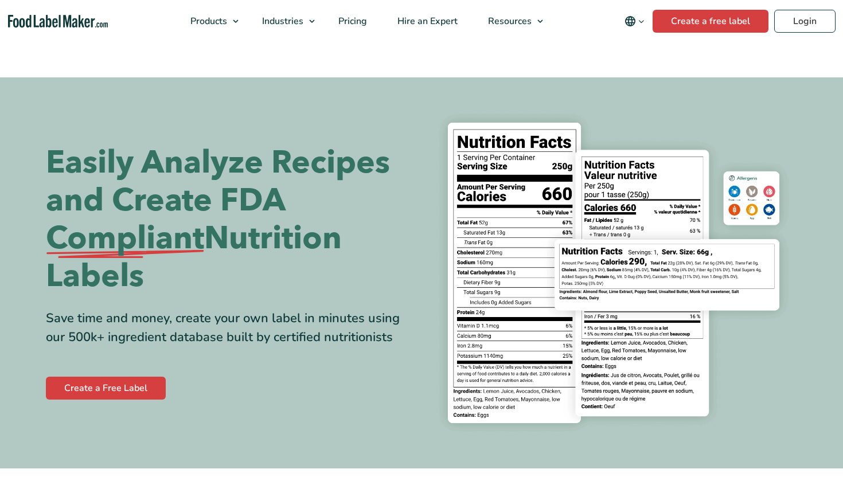  I want to click on a: Create a Free Label, so click(105, 388).